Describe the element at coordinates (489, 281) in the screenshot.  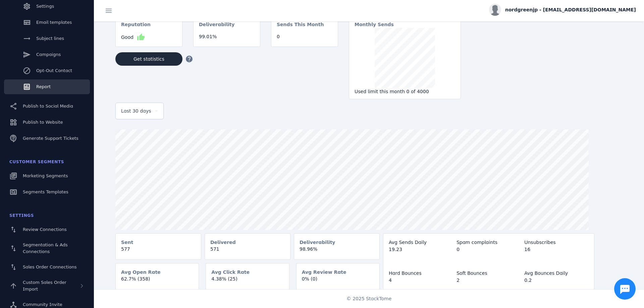
I see `div: 2` at that location.